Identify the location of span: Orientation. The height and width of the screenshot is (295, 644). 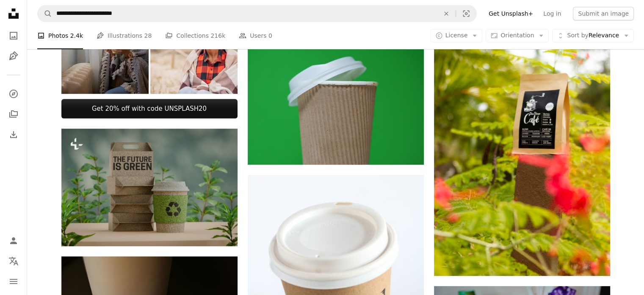
(517, 35).